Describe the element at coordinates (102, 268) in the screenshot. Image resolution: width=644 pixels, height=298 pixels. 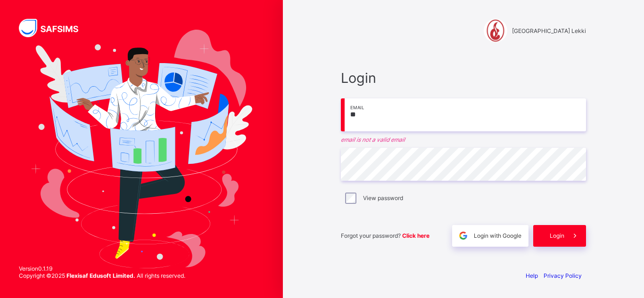
I see `span: Version 0.1.19` at that location.